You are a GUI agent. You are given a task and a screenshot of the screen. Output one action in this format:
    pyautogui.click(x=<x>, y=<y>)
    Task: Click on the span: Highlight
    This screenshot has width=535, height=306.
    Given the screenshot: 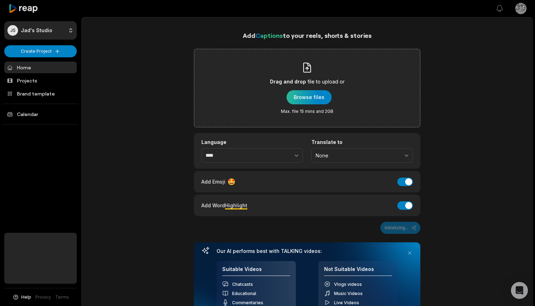 What is the action you would take?
    pyautogui.click(x=236, y=205)
    